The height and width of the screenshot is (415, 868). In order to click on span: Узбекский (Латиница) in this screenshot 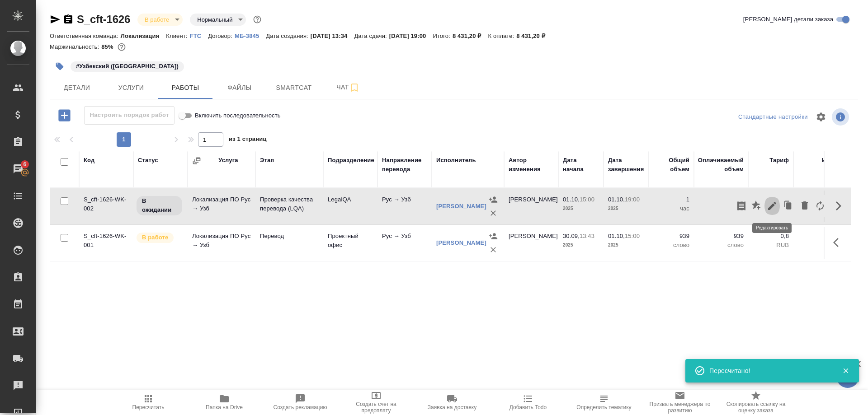, I will do `click(127, 66)`.